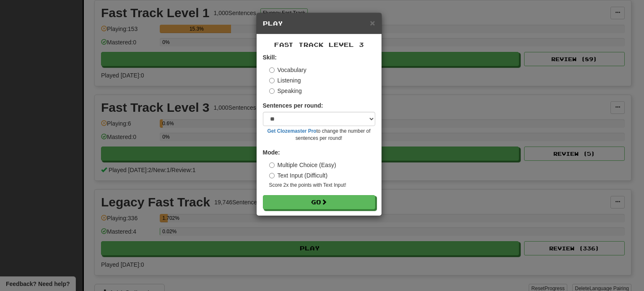  Describe the element at coordinates (285, 91) in the screenshot. I see `label: Speaking` at that location.